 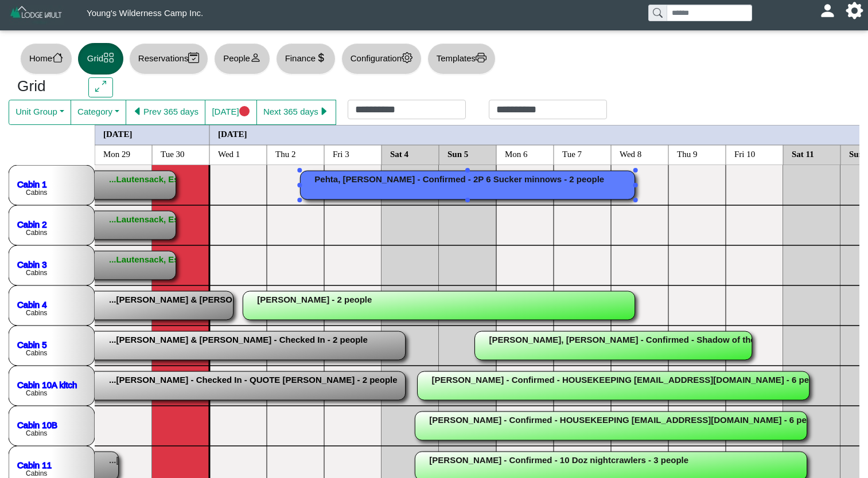 What do you see at coordinates (802, 154) in the screenshot?
I see `text: Sat 11` at bounding box center [802, 154].